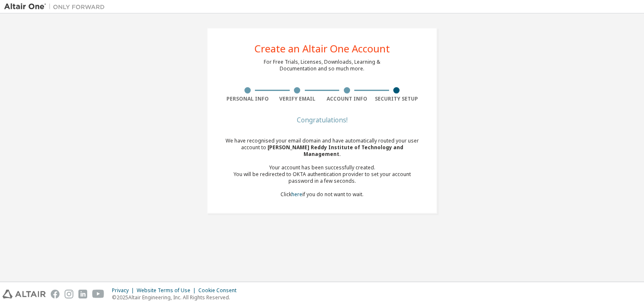 The width and height of the screenshot is (644, 306). I want to click on div: Cookie Consent, so click(220, 290).